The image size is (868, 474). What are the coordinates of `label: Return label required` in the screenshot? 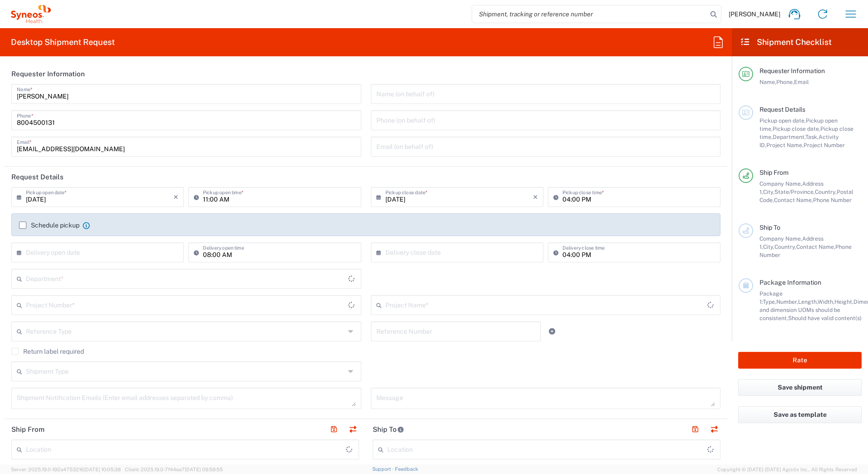 It's located at (48, 351).